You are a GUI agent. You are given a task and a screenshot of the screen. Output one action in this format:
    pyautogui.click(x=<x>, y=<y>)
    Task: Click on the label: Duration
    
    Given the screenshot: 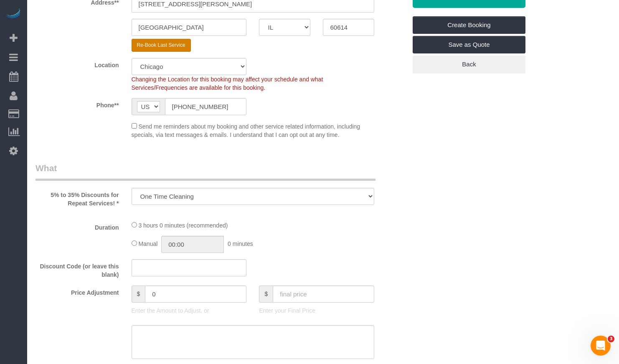 What is the action you would take?
    pyautogui.click(x=77, y=226)
    